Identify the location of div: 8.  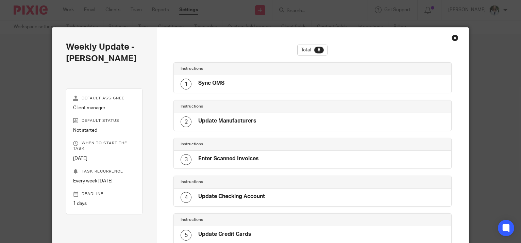
(319, 50).